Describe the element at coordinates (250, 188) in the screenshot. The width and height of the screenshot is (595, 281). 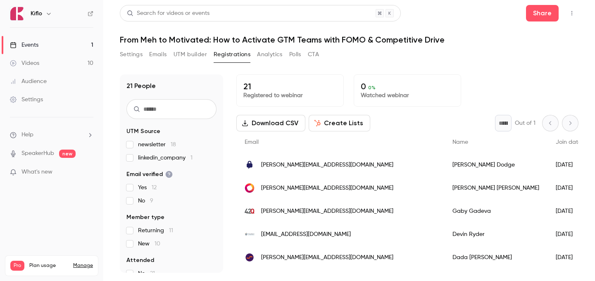
I see `img: kiflo.com` at that location.